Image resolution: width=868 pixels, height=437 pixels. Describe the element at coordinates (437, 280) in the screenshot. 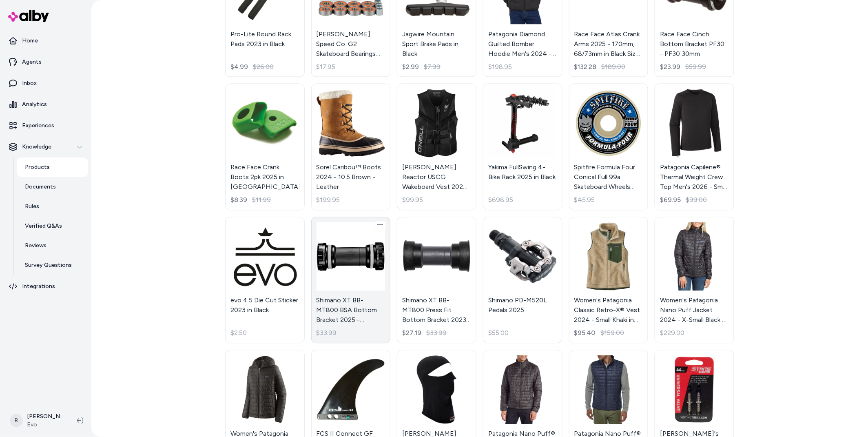

I see `a: Shimano XT BB-MT800 Press Fit Bottom Bracket 2023 - 89.5/92mmShimano XT BB-MT800 Press Fit Bottom...` at that location.